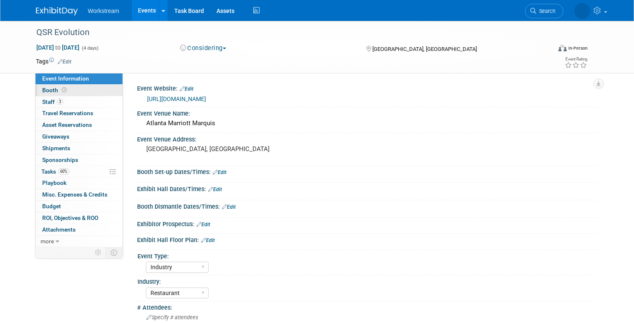  What do you see at coordinates (58, 48) in the screenshot?
I see `span: to` at bounding box center [58, 48].